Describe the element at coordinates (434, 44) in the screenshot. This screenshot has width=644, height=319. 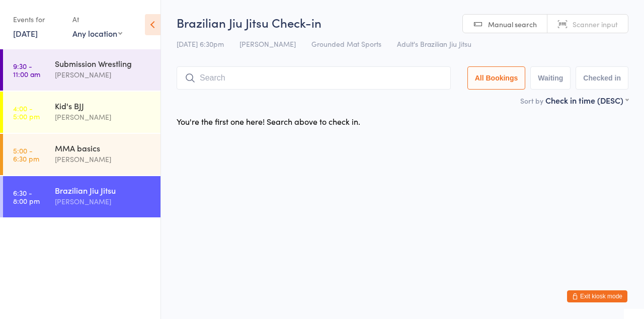
I see `span: Adult's Brazilian Jiu Jitsu` at that location.